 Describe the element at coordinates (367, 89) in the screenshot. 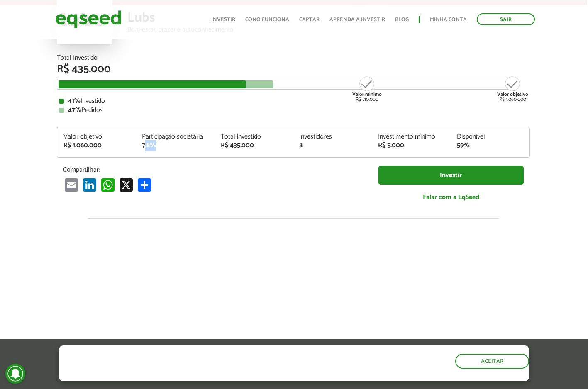

I see `div: R$ 710.000` at that location.